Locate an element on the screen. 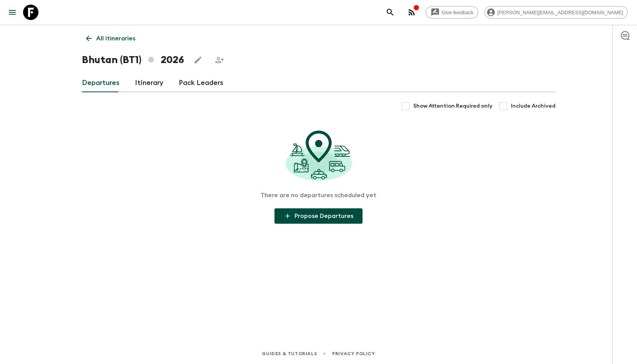 This screenshot has width=637, height=364. p: All itineraries is located at coordinates (116, 38).